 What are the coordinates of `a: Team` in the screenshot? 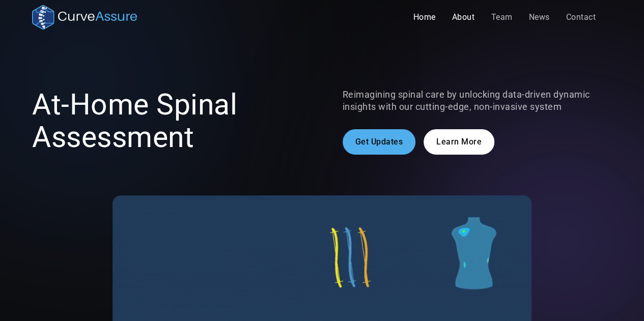 It's located at (501, 18).